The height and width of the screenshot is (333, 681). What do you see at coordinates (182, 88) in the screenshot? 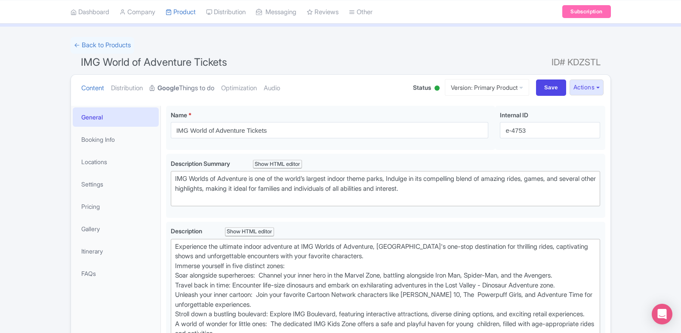
I see `a: GoogleThings to do` at bounding box center [182, 88].